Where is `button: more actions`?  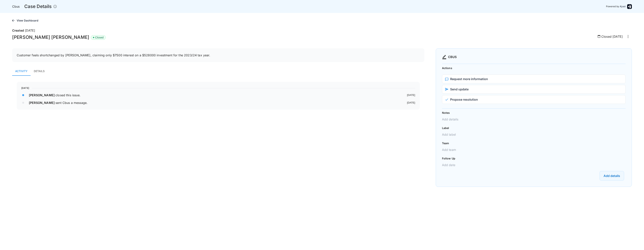 button: more actions is located at coordinates (628, 37).